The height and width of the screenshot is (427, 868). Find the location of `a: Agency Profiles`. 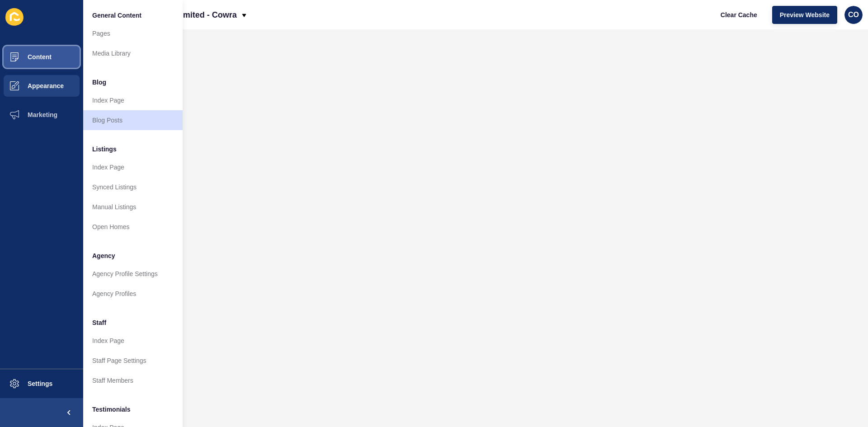

a: Agency Profiles is located at coordinates (133, 294).